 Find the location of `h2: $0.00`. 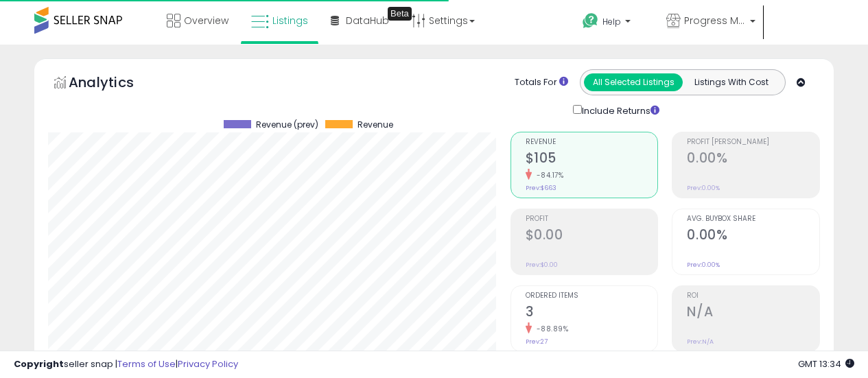

h2: $0.00 is located at coordinates (592, 236).